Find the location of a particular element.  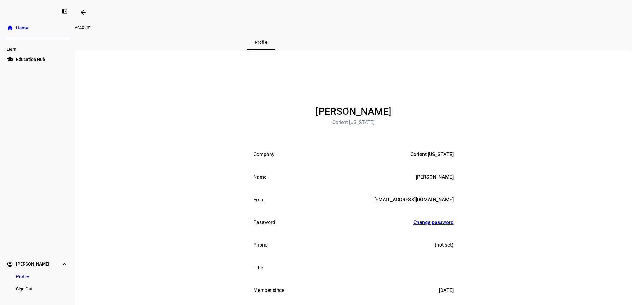

span: Home is located at coordinates (22, 28).